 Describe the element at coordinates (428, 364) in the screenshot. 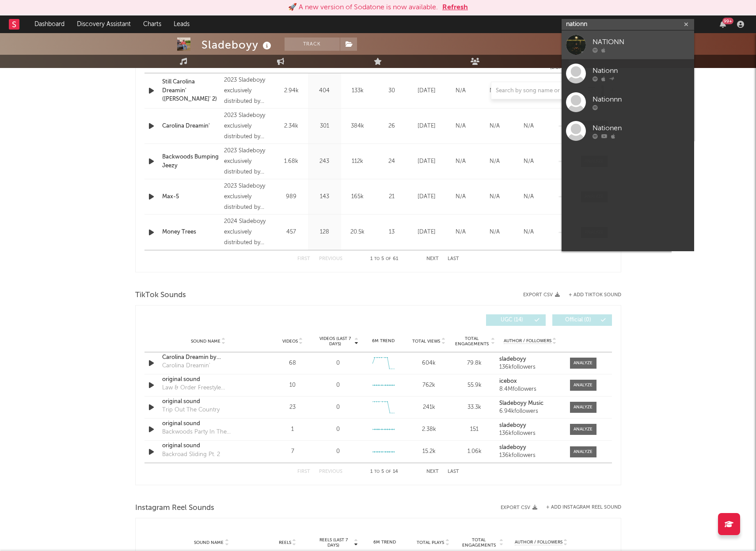

I see `div: 604k` at that location.